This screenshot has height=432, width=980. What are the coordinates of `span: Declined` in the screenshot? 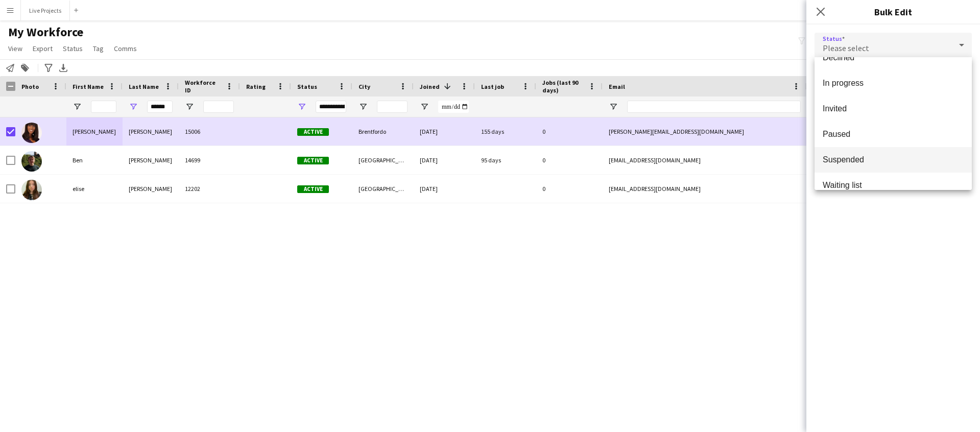 It's located at (894, 57).